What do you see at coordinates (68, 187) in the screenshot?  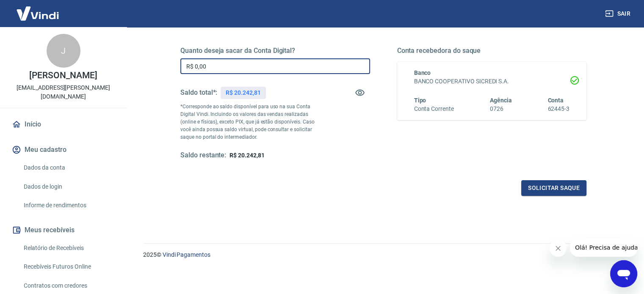 I see `a: Dados de login` at bounding box center [68, 187].